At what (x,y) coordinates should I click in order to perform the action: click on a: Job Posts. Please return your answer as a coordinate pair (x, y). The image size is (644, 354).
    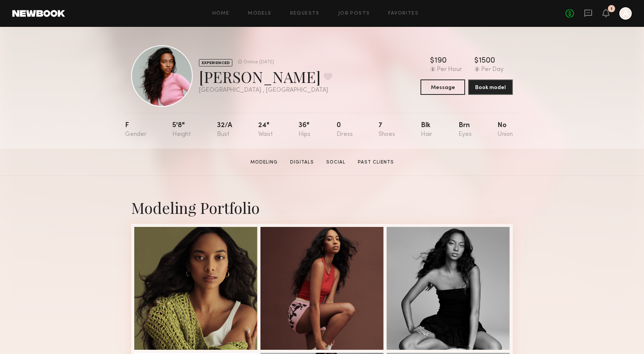
    Looking at the image, I should click on (353, 13).